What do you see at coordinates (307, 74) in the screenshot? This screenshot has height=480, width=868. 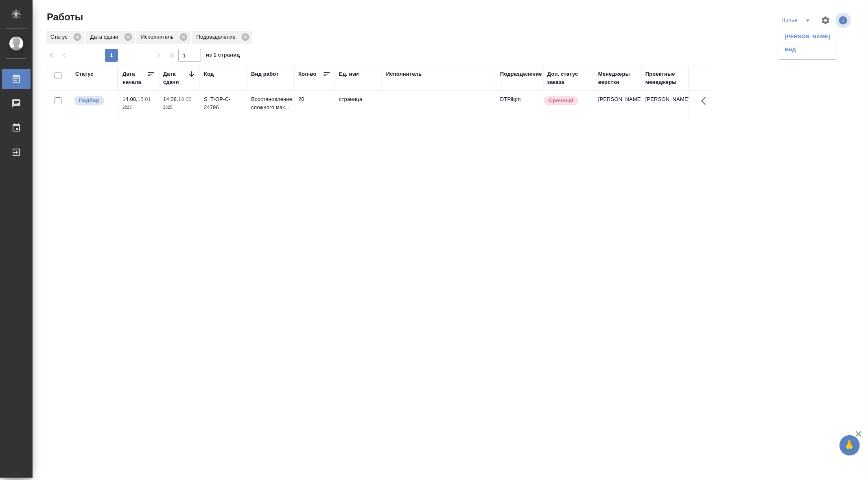 I see `div: Кол-во` at bounding box center [307, 74].